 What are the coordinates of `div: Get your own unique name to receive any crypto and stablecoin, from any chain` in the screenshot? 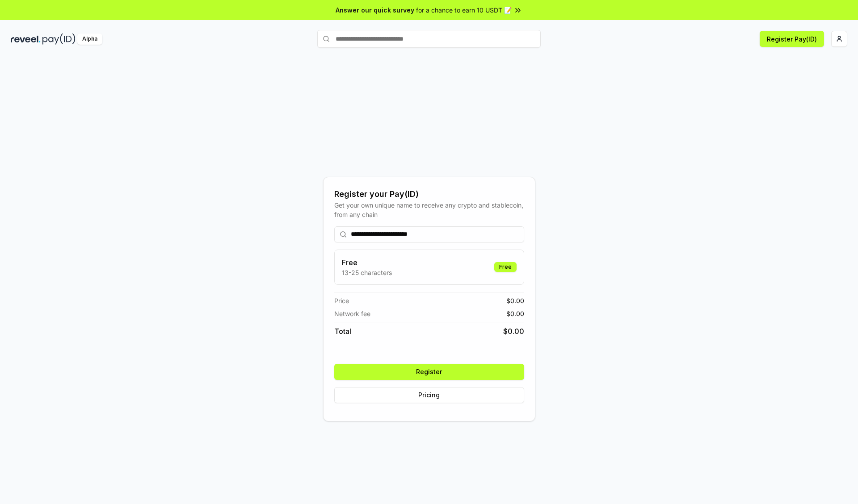 It's located at (429, 210).